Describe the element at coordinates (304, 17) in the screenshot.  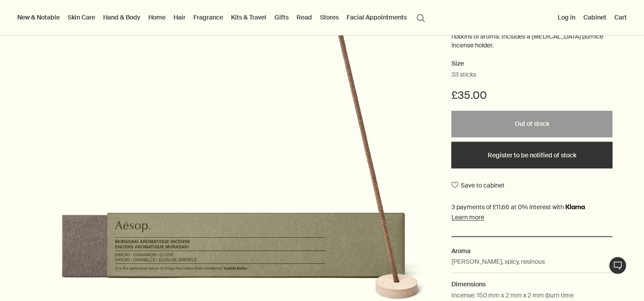
I see `a: Read` at that location.